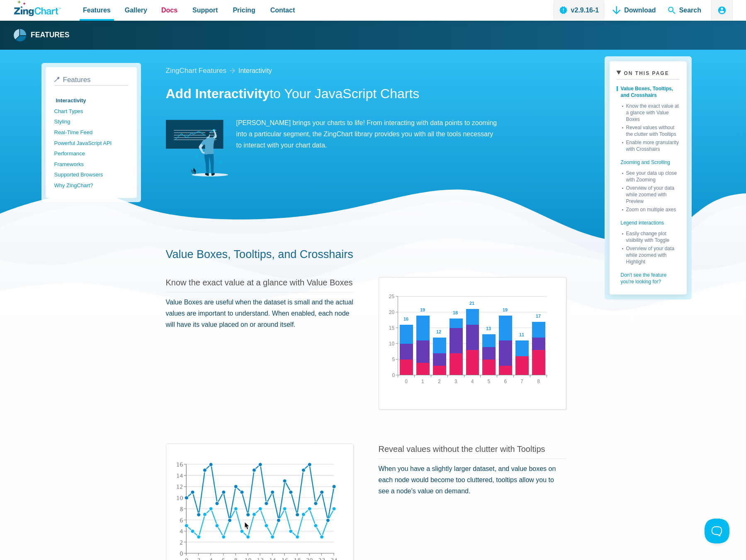 Image resolution: width=746 pixels, height=560 pixels. Describe the element at coordinates (259, 313) in the screenshot. I see `p: Value Boxes are useful when the dataset is small and the actual values are important to understan...` at that location.